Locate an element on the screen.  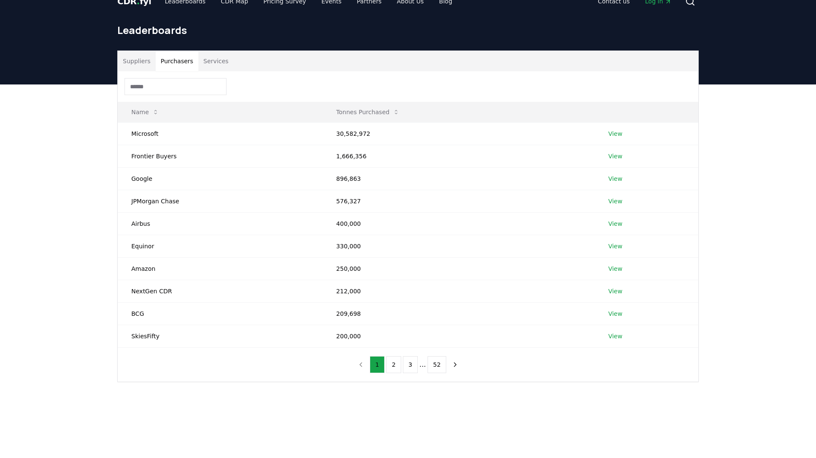
td: BCG is located at coordinates (220, 314).